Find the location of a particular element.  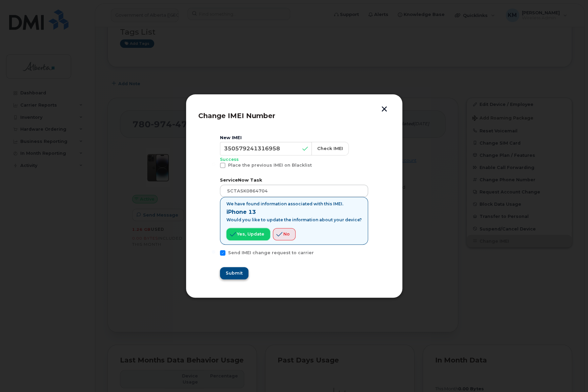

span: Yes, update is located at coordinates (250, 234).